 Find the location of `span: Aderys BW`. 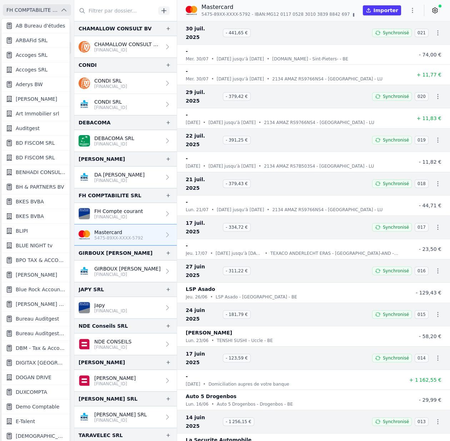

span: Aderys BW is located at coordinates (29, 84).